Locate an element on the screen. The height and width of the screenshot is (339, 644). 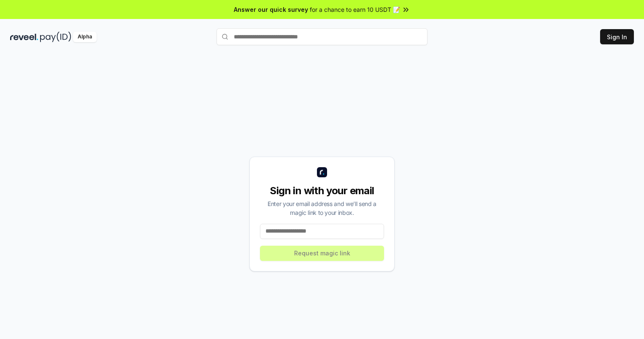
div: Enter your email address and we’ll send a magic link to your inbox. is located at coordinates (322, 208).